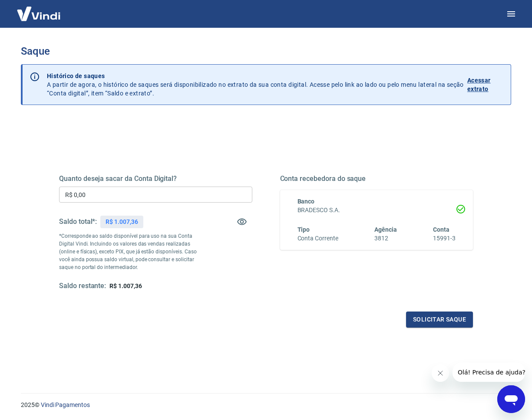 This screenshot has width=532, height=420. I want to click on h5: Saldo restante:, so click(82, 286).